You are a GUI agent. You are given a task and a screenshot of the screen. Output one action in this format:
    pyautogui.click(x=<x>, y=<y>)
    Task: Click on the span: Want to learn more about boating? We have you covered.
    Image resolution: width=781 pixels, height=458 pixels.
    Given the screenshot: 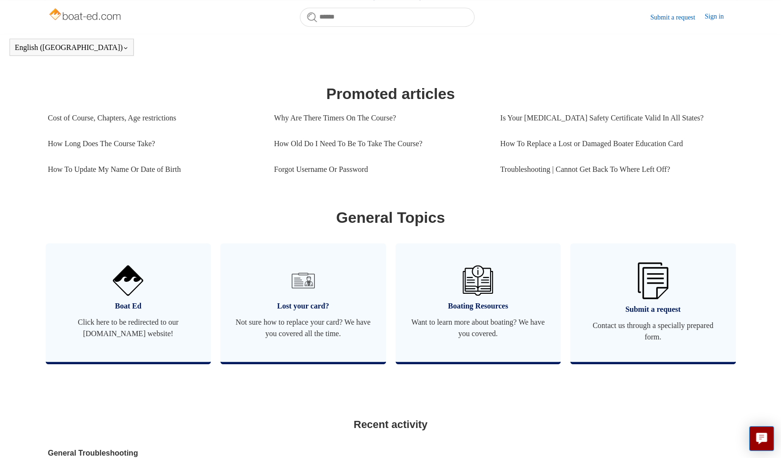 What is the action you would take?
    pyautogui.click(x=478, y=328)
    